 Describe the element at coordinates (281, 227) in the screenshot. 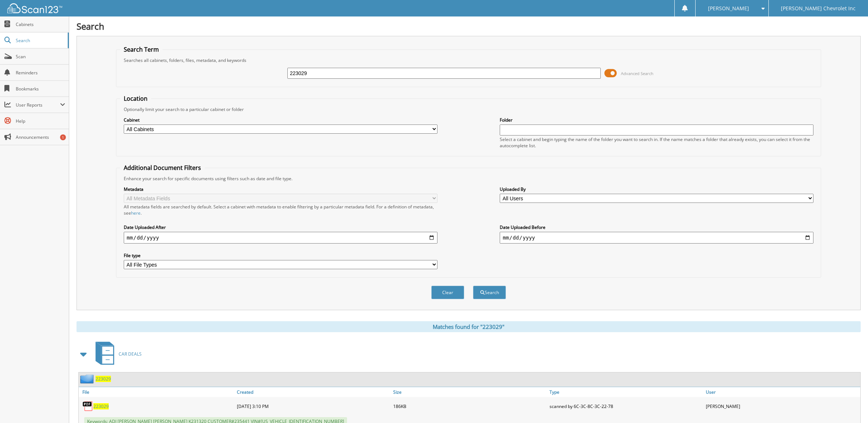

I see `label: Date Uploaded After` at that location.